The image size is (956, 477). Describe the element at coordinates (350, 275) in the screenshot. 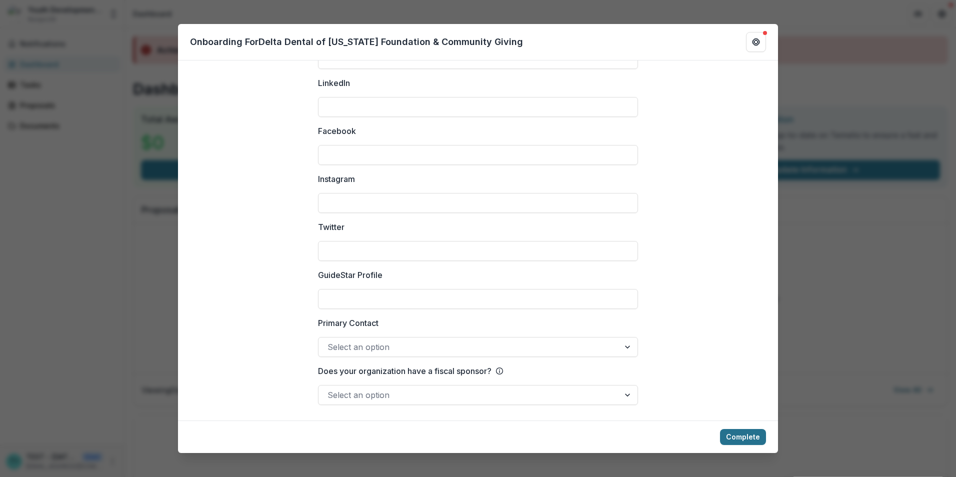

I see `p: GuideStar Profile` at that location.